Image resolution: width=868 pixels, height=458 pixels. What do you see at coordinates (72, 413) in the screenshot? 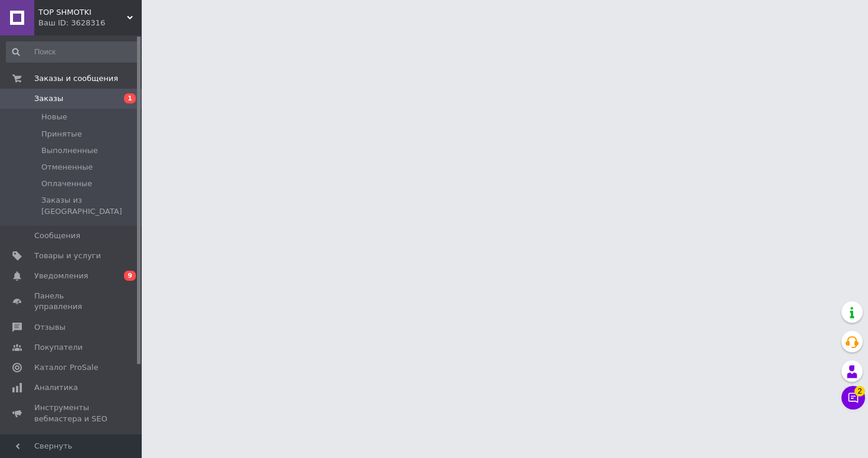
I see `span: Инструменты вебмастера и SEO` at bounding box center [72, 413].